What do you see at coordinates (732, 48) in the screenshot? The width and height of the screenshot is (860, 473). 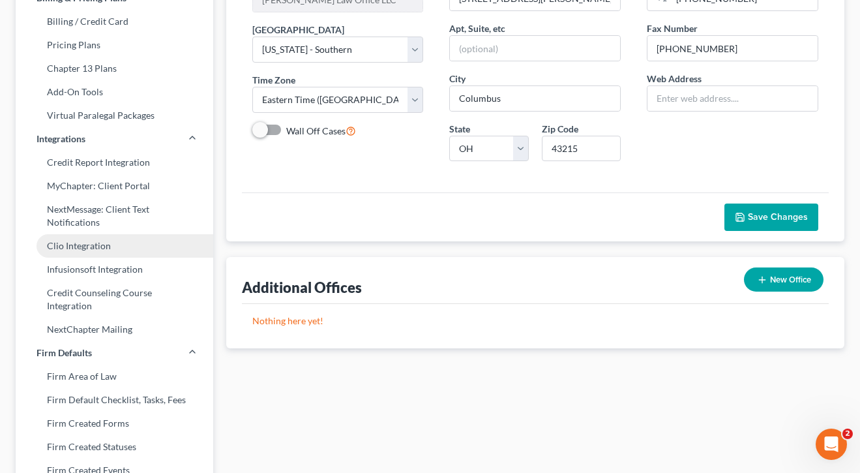 I see `input: Enter fax...` at bounding box center [732, 48].